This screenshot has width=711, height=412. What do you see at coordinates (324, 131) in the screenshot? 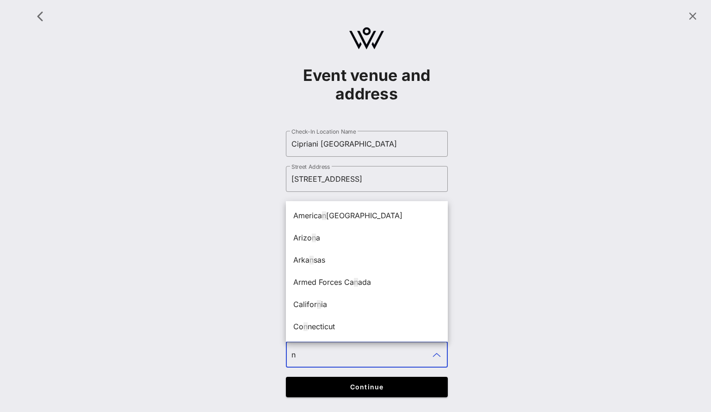
I see `label: Check-In Location Name` at bounding box center [324, 131].